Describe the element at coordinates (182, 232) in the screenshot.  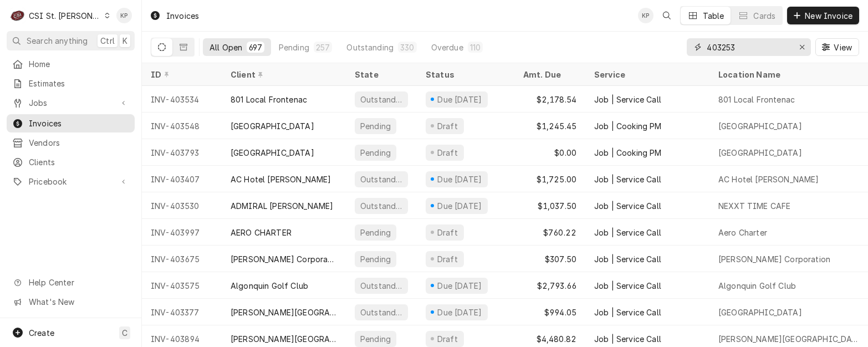
I see `div: INV-403997` at that location.